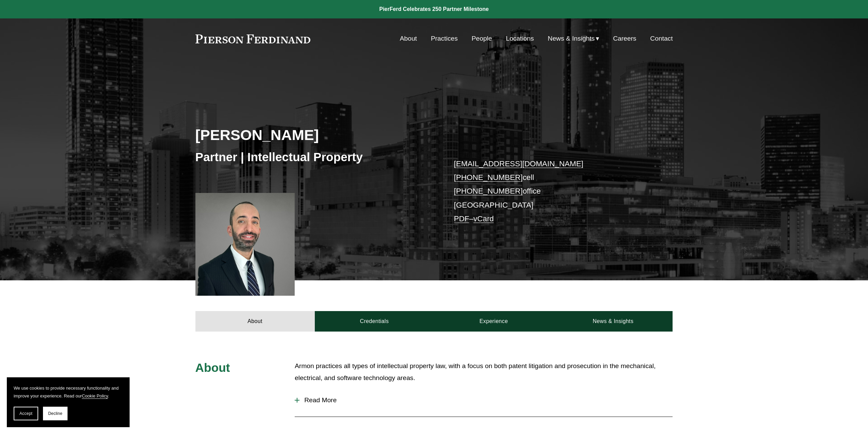 Image resolution: width=868 pixels, height=434 pixels. I want to click on a: vCard, so click(484, 219).